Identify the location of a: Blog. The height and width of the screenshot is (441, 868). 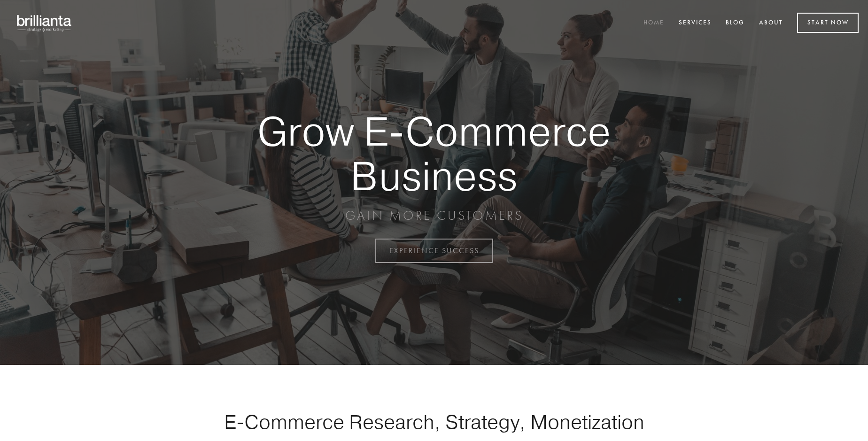
(735, 23).